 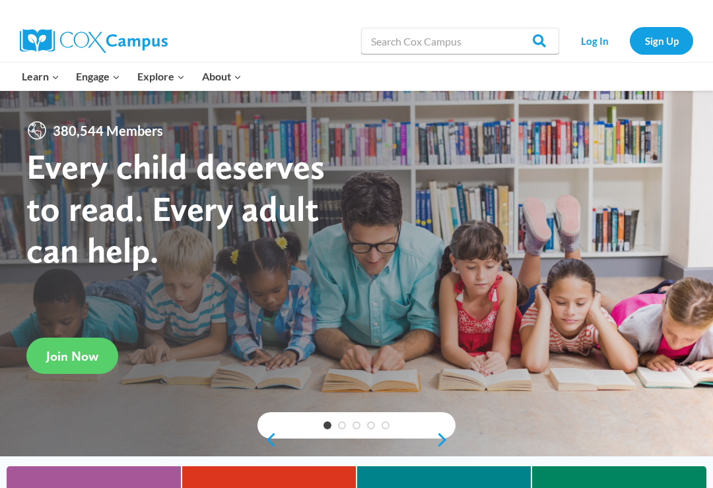 I want to click on a: Join Now, so click(x=72, y=356).